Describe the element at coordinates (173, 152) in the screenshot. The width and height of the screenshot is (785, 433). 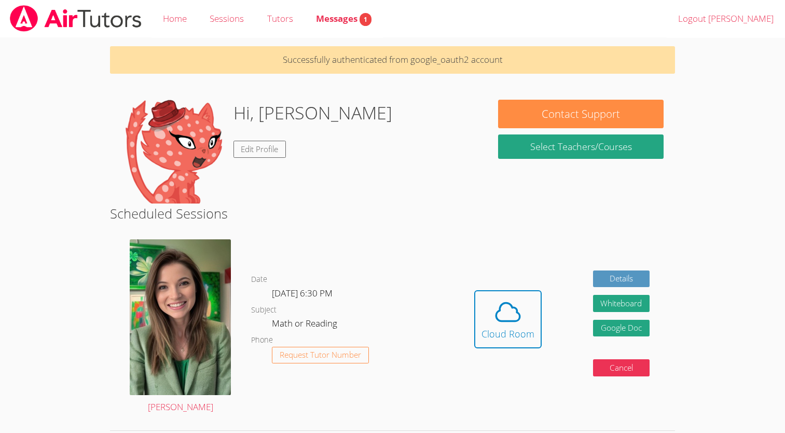
I see `img: default.png` at that location.